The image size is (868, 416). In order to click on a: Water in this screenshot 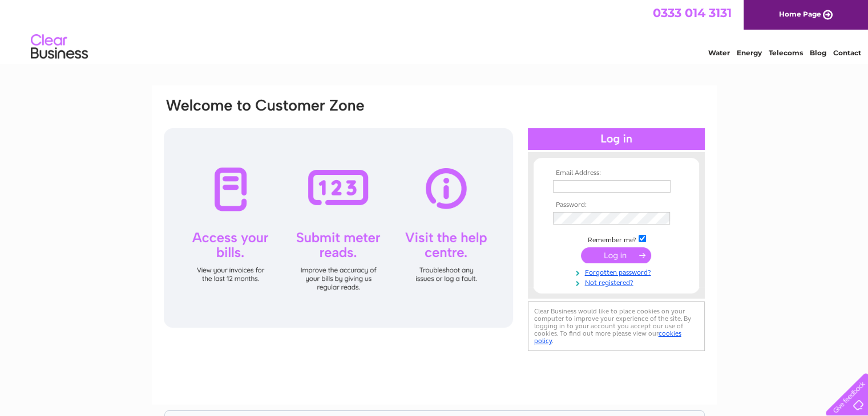, I will do `click(719, 53)`.